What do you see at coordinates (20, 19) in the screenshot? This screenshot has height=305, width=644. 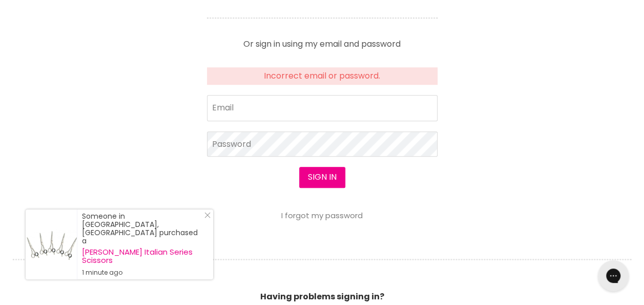 I see `button: Open gorgias live chat` at bounding box center [20, 19].